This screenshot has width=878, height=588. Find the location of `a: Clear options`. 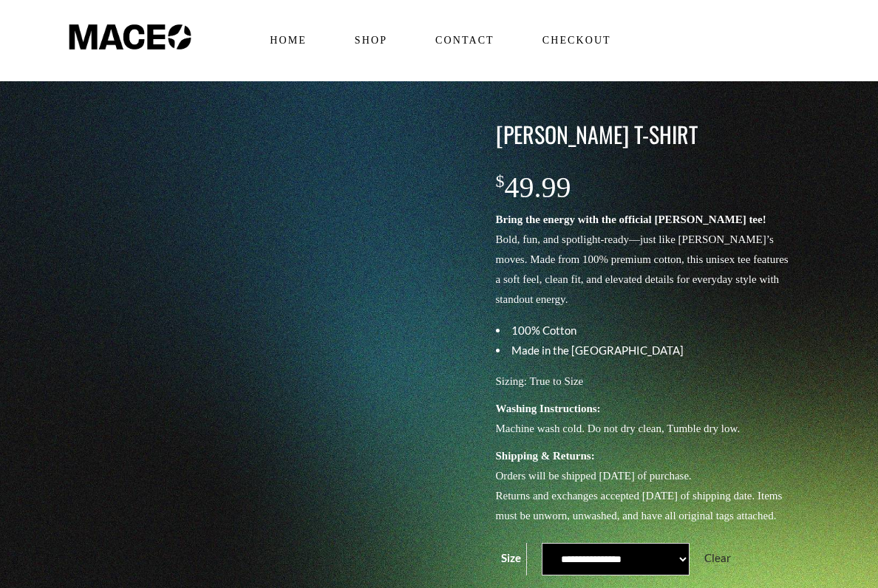

a: Clear options is located at coordinates (718, 558).